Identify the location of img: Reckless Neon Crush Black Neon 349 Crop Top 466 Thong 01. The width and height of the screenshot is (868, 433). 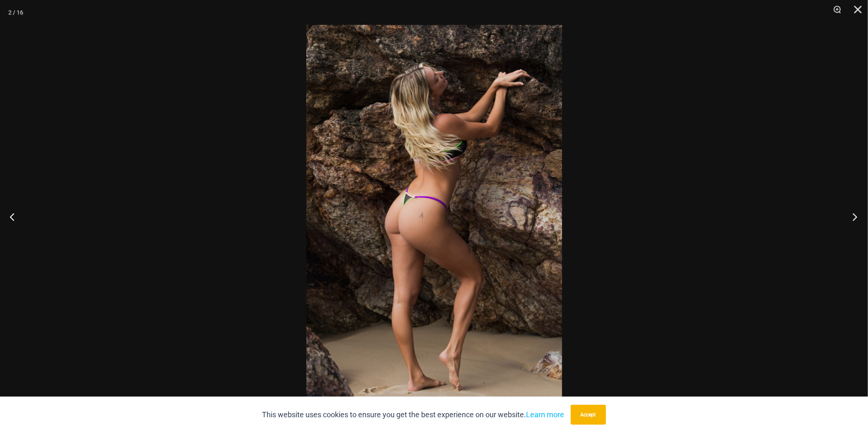
(434, 216).